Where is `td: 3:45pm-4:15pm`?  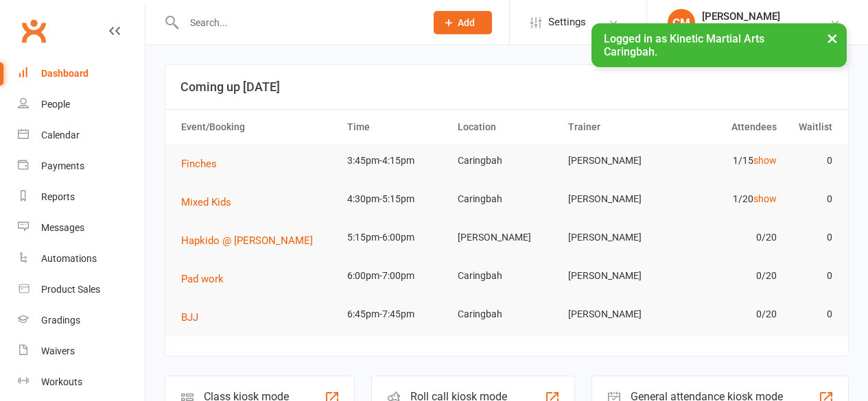
td: 3:45pm-4:15pm is located at coordinates (396, 160).